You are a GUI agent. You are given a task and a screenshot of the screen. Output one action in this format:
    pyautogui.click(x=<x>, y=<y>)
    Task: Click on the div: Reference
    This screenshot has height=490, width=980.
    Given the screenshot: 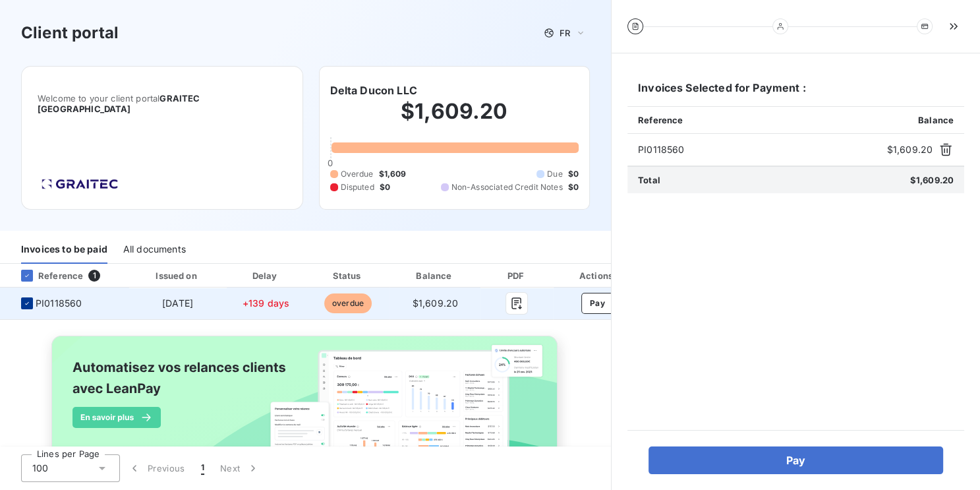 What is the action you would take?
    pyautogui.click(x=46, y=275)
    